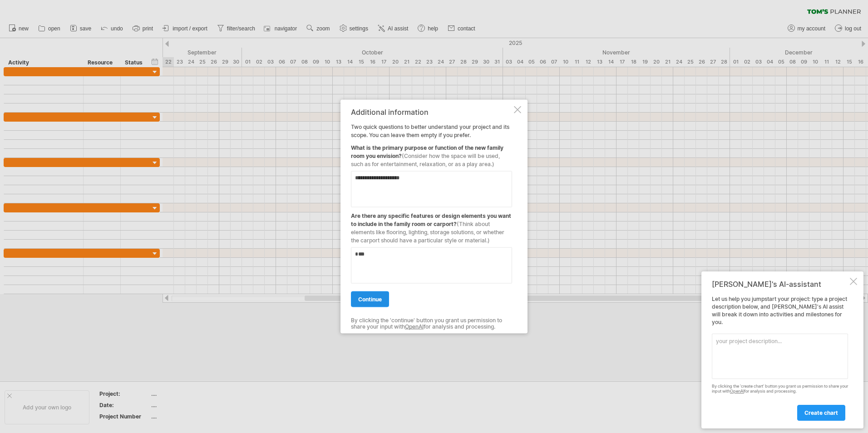 The height and width of the screenshot is (433, 868). Describe the element at coordinates (821, 412) in the screenshot. I see `a: create chart` at that location.